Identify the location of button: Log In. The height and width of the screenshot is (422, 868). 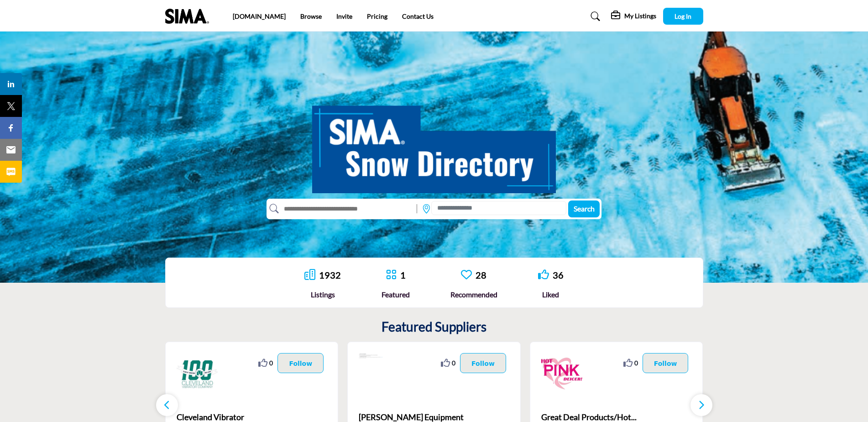
(683, 16).